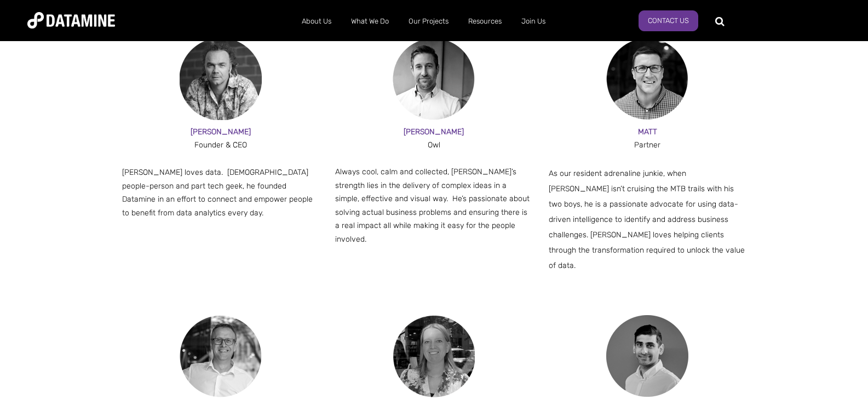 The image size is (868, 405). What do you see at coordinates (648, 356) in the screenshot?
I see `img: Arnan` at bounding box center [648, 356].